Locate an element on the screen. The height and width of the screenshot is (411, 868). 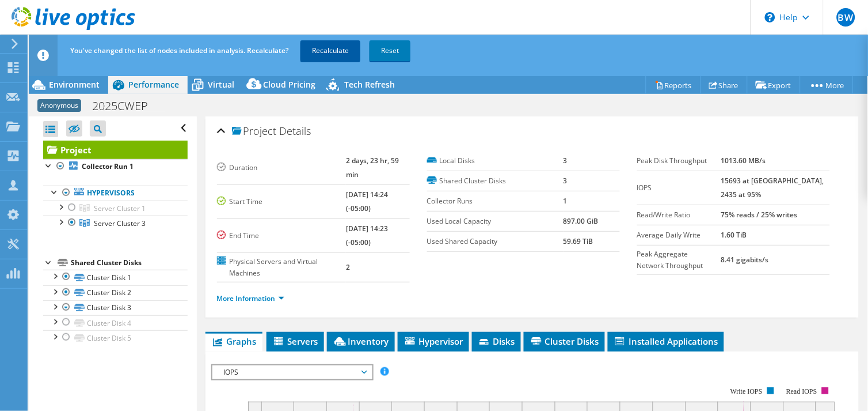
label: Used Shared Capacity is located at coordinates (495, 241).